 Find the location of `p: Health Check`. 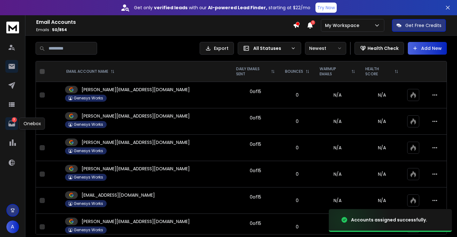

p: Health Check is located at coordinates (383, 48).